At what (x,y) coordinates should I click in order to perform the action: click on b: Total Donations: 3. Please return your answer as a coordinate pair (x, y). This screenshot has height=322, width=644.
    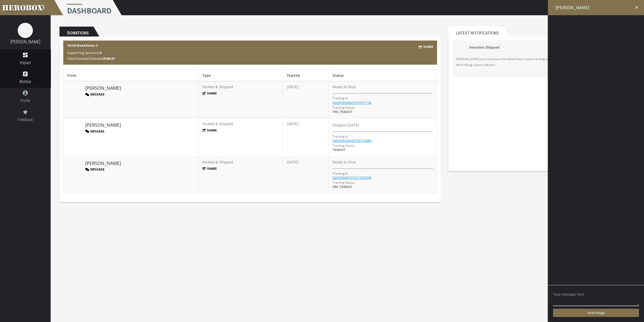
    Looking at the image, I should click on (83, 46).